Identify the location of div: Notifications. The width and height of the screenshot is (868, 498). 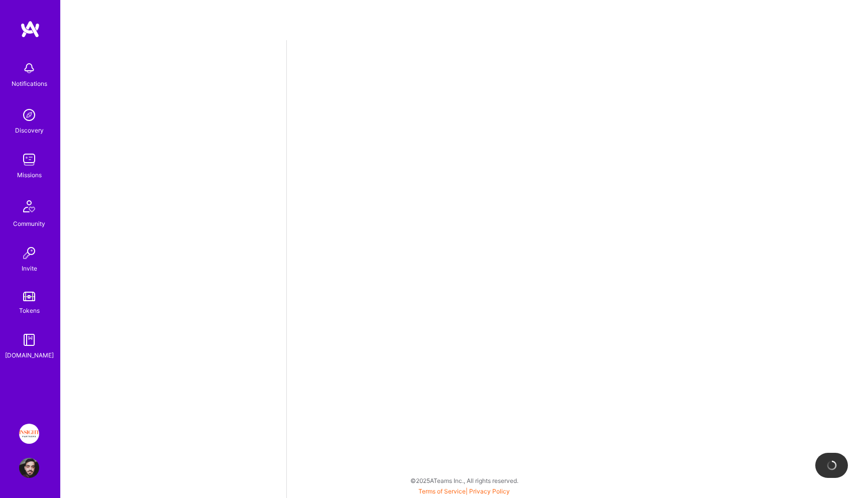
(29, 83).